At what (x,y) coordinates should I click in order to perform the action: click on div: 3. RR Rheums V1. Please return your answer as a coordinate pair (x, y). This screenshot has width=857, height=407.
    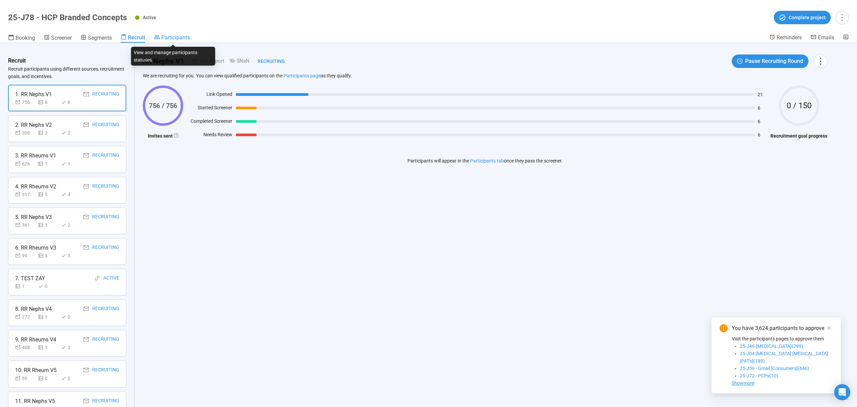
    Looking at the image, I should click on (36, 156).